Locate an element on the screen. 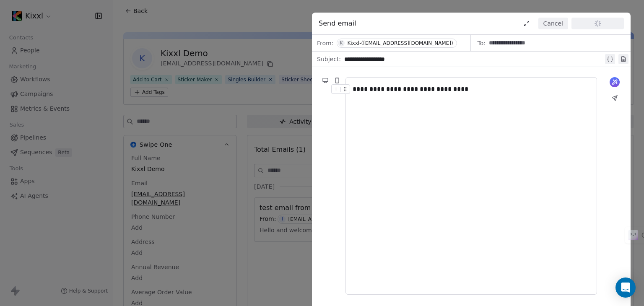  button: Cancel is located at coordinates (553, 24).